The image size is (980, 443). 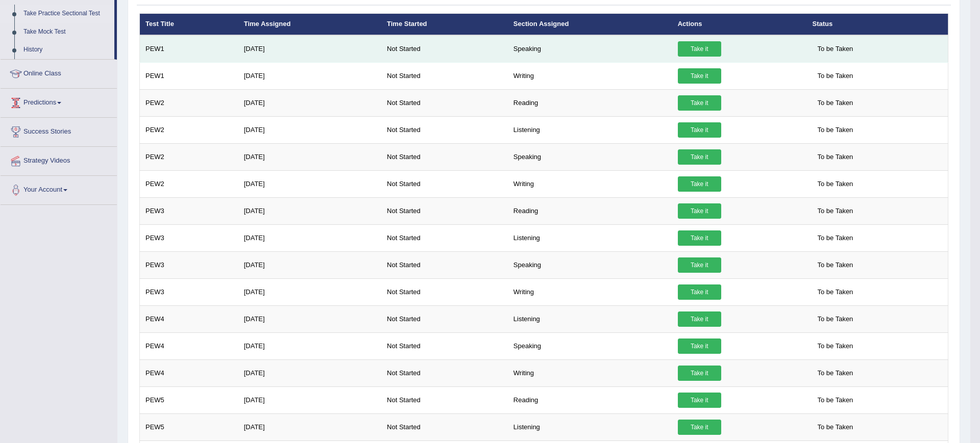 I want to click on a: Strategy Videos, so click(x=58, y=160).